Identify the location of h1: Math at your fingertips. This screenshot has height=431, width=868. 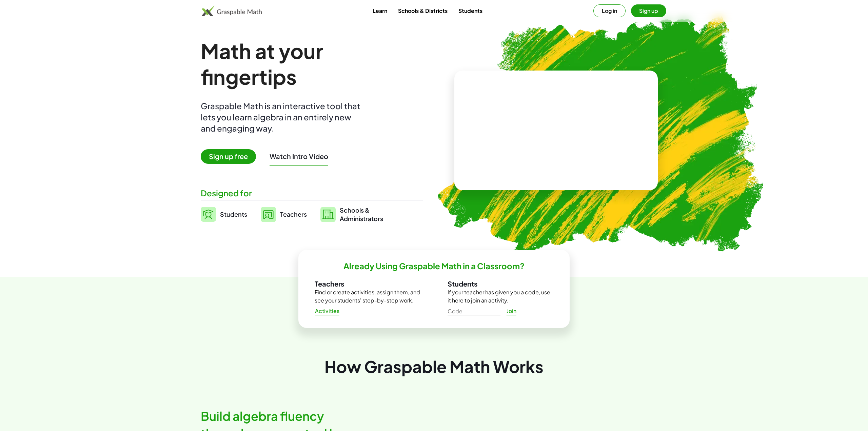
(309, 64).